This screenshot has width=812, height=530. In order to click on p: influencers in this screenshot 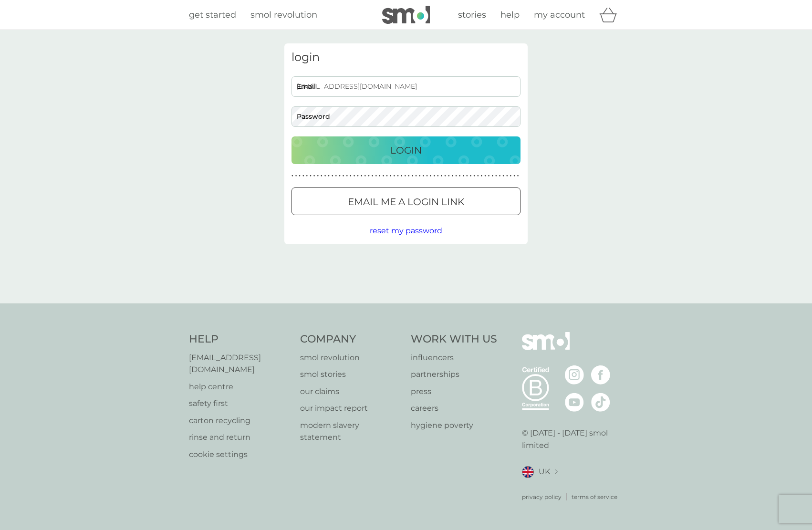, I will do `click(453, 358)`.